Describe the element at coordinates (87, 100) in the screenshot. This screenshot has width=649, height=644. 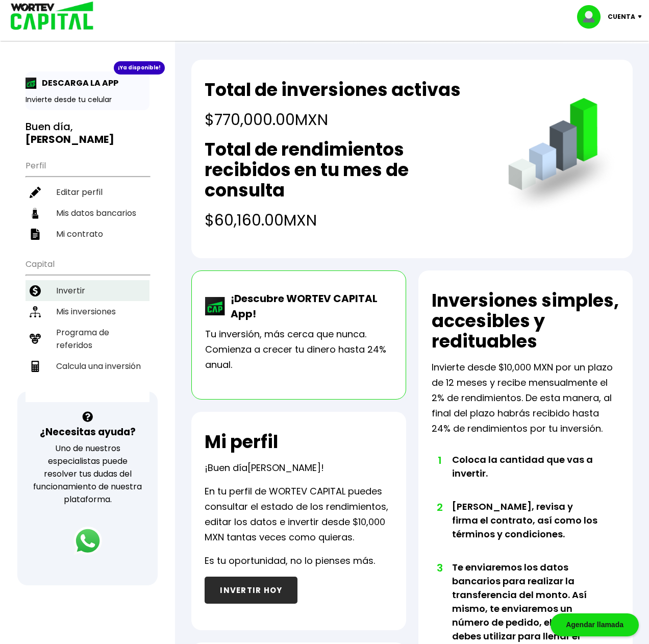
I see `p: Invierte desde tu celular` at that location.